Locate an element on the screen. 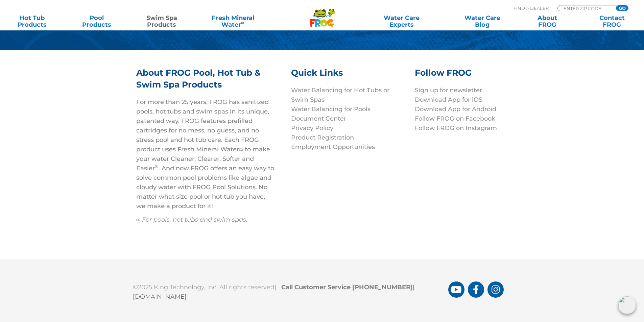 The image size is (644, 322). a: AboutFROG is located at coordinates (547, 21).